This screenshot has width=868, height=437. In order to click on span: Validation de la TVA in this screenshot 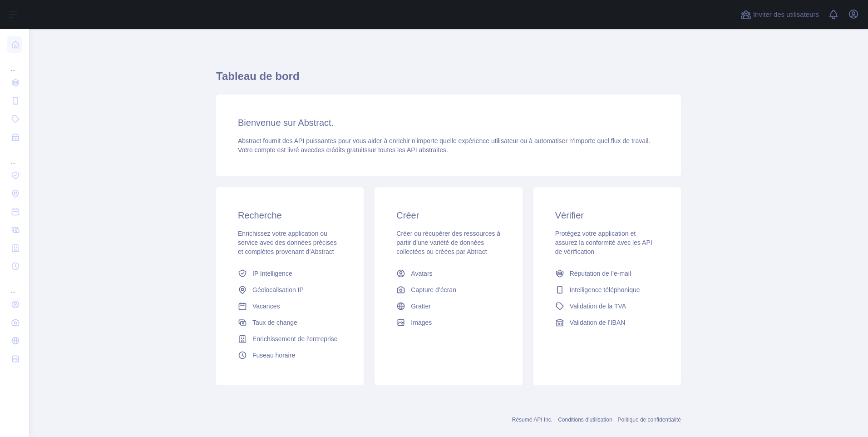, I will do `click(598, 306)`.